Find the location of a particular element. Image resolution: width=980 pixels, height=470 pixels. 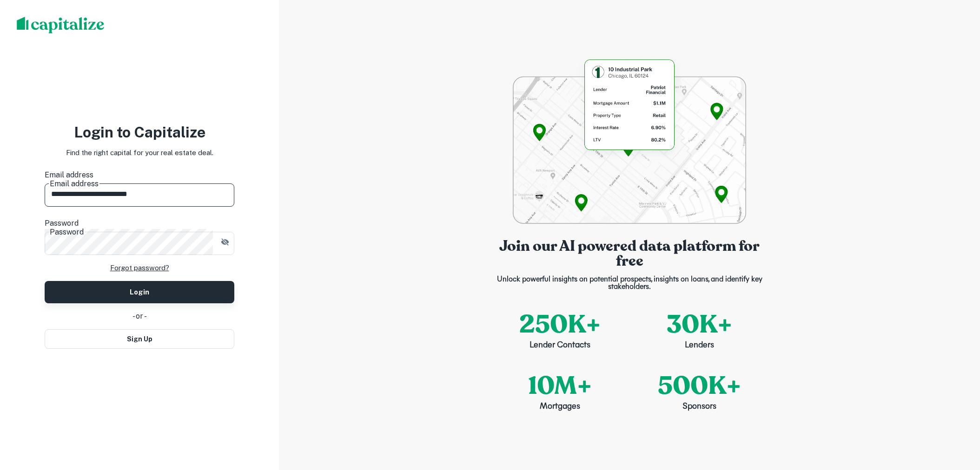

p: 250K+ is located at coordinates (559, 325).